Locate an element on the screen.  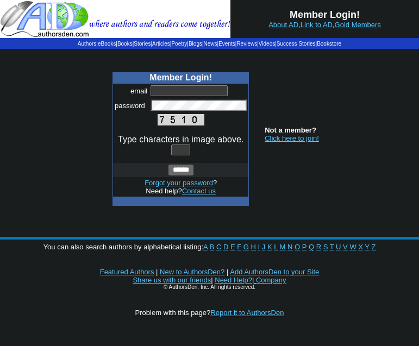
a: New to AuthorsDen? is located at coordinates (192, 271).